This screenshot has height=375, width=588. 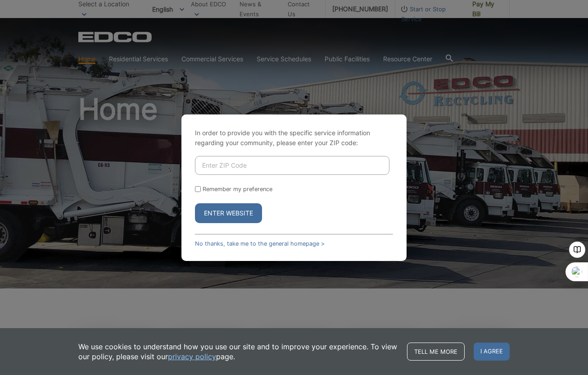 I want to click on span: I agree, so click(x=492, y=352).